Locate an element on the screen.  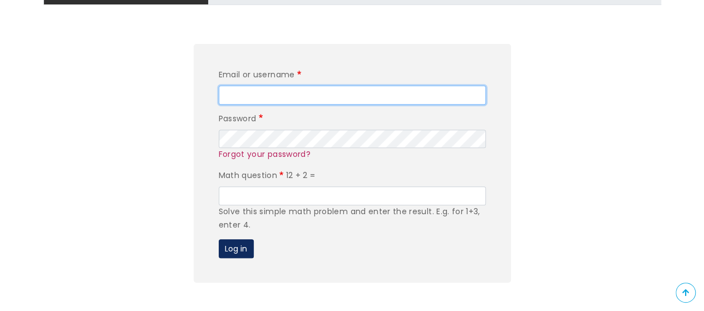
label: Password is located at coordinates (242, 119).